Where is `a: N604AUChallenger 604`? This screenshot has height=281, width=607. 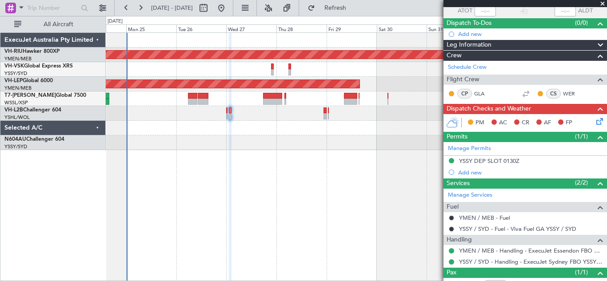
a: N604AUChallenger 604 is located at coordinates (34, 140).